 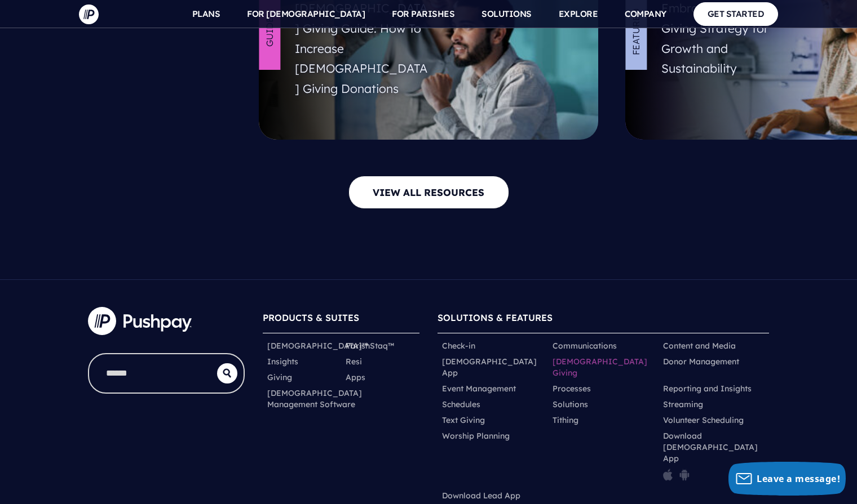 What do you see at coordinates (479, 389) in the screenshot?
I see `a: Event Management` at bounding box center [479, 389].